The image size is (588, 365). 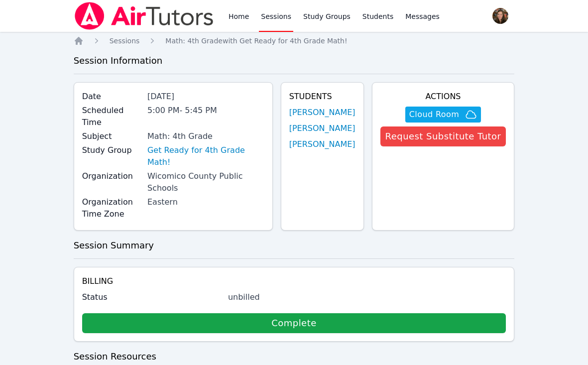 What do you see at coordinates (205, 136) in the screenshot?
I see `div: Math: 4th Grade` at bounding box center [205, 136].